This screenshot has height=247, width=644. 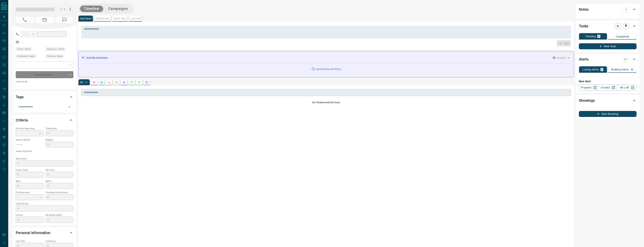 What do you see at coordinates (45, 120) in the screenshot?
I see `div: Criteria` at bounding box center [45, 120].